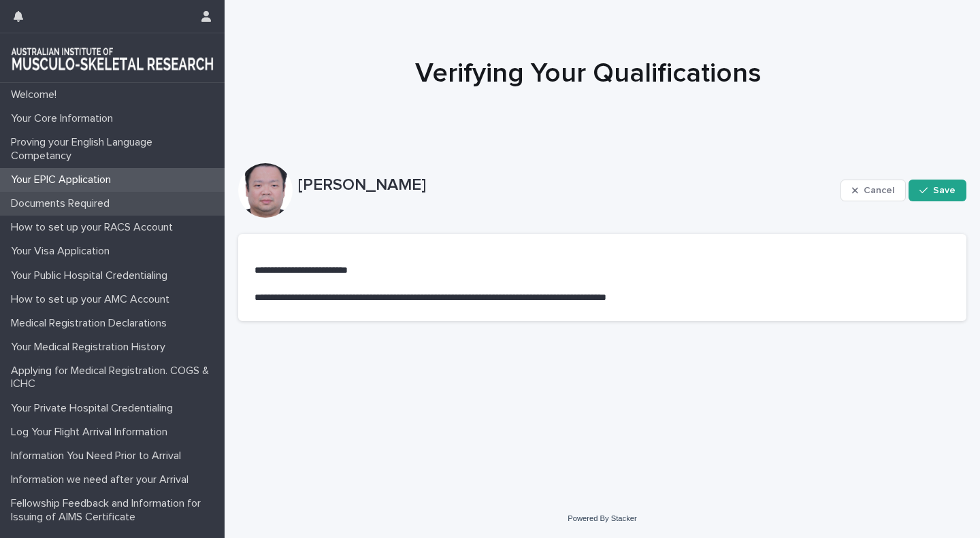 This screenshot has width=980, height=538. I want to click on a: Powered By Stacker, so click(602, 518).